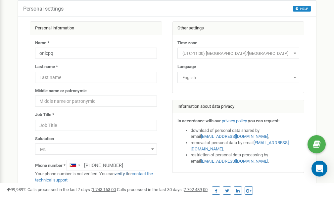 The image size is (334, 198). I want to click on u: 1 743 163,00, so click(104, 189).